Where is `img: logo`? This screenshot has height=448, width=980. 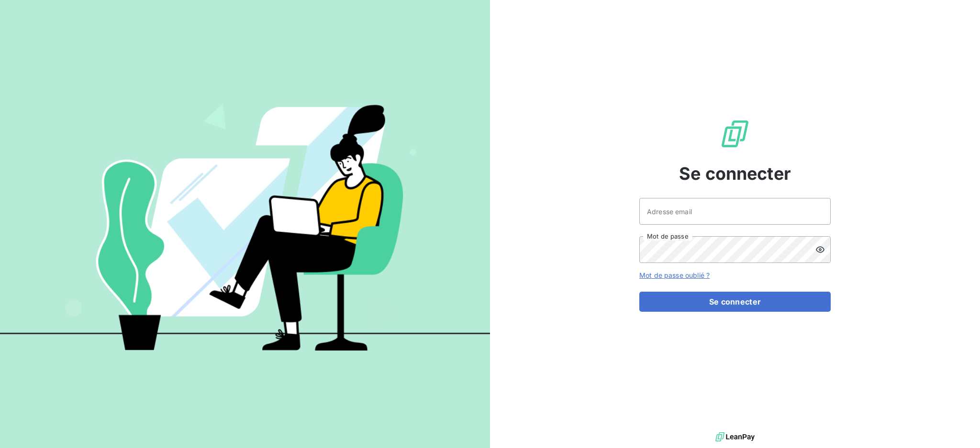 img: logo is located at coordinates (735, 437).